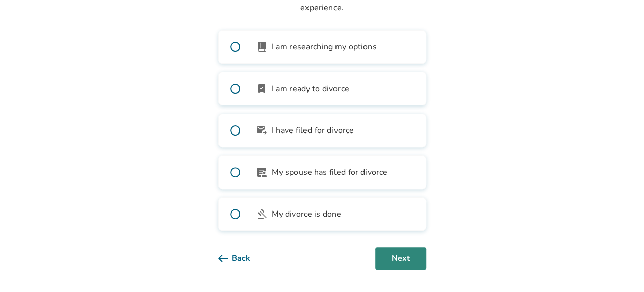  I want to click on span: book_2, so click(261, 47).